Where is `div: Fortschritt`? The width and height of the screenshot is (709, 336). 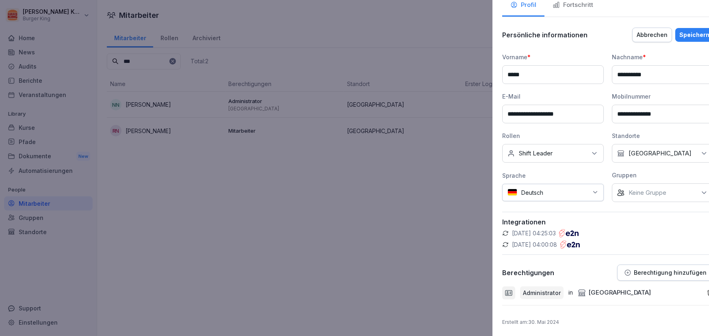
div: Fortschritt is located at coordinates (573, 5).